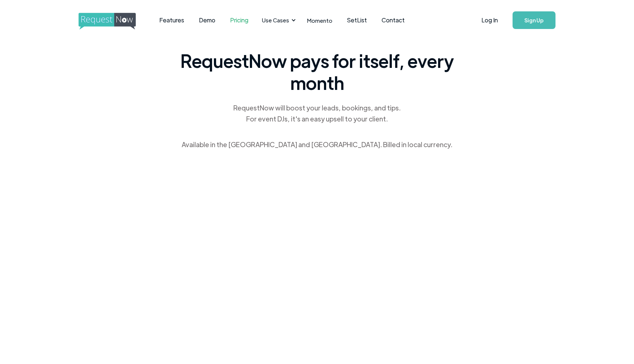  I want to click on a: Features, so click(172, 20).